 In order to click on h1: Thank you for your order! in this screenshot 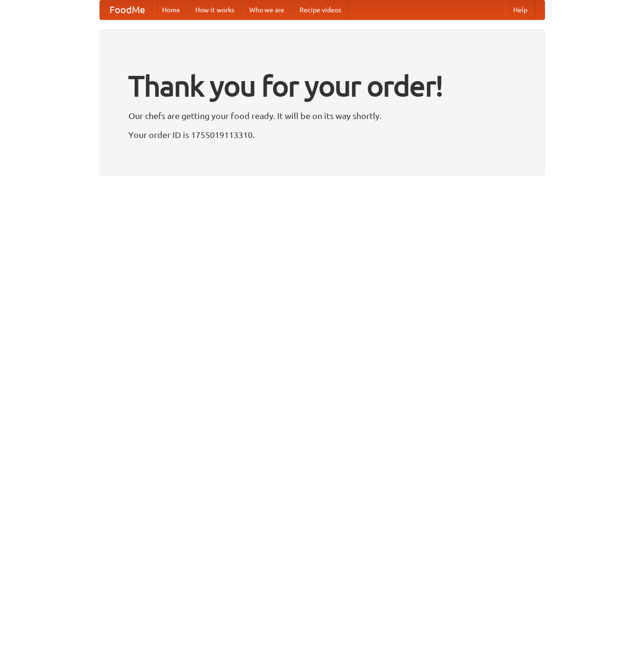, I will do `click(322, 86)`.